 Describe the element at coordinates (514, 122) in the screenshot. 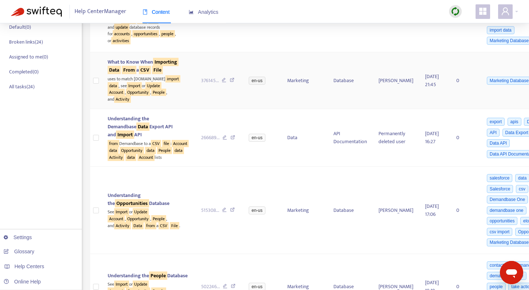

I see `span: apis` at that location.